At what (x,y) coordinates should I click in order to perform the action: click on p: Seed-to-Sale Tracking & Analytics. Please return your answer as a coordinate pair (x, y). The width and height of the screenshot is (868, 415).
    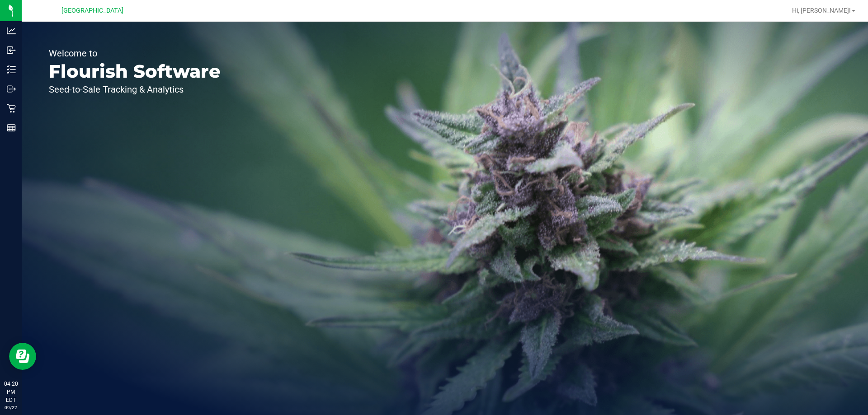
    Looking at the image, I should click on (135, 89).